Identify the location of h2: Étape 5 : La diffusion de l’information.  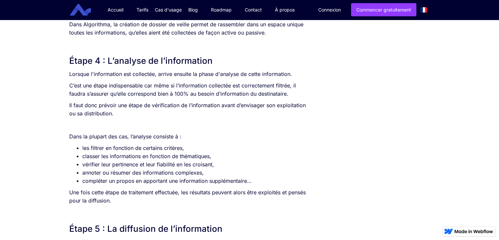
(188, 228).